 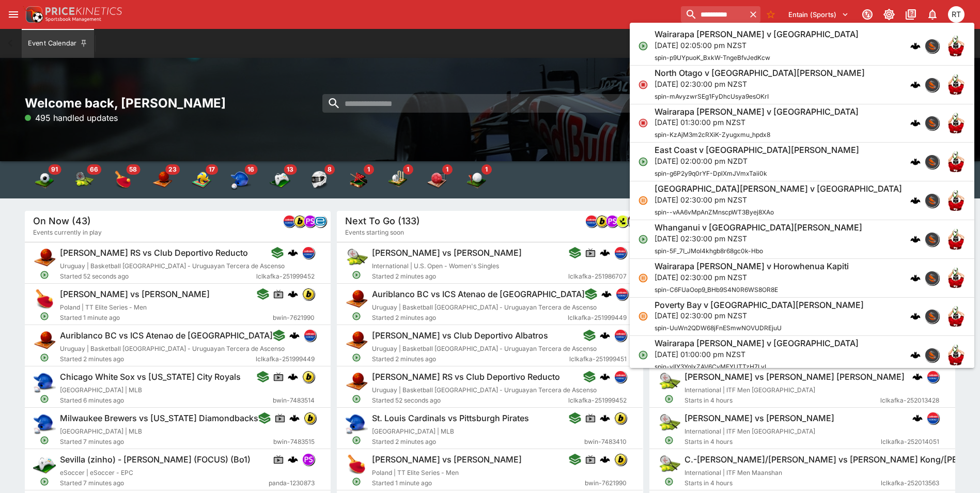 I want to click on button: Toggle light/dark mode, so click(x=889, y=15).